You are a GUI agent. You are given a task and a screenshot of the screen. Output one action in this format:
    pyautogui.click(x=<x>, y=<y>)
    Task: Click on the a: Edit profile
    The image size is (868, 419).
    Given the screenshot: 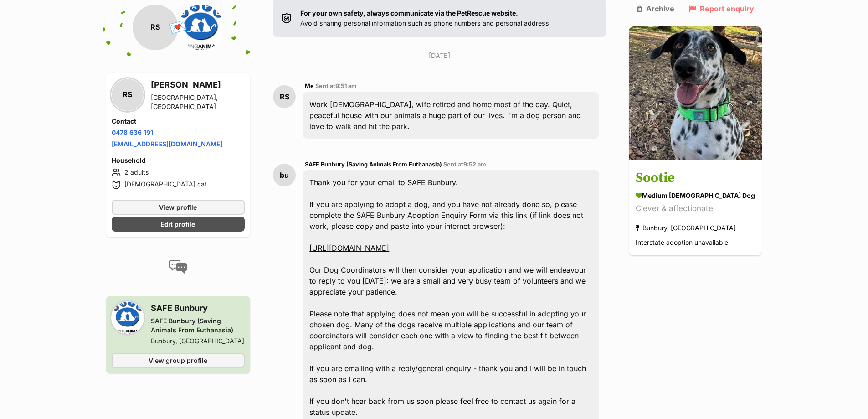 What is the action you would take?
    pyautogui.click(x=178, y=224)
    